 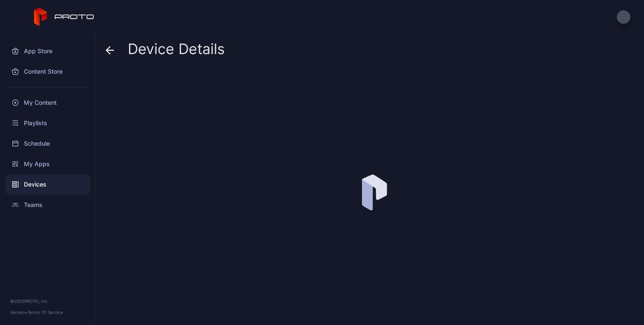 I want to click on a: Devices, so click(x=47, y=185).